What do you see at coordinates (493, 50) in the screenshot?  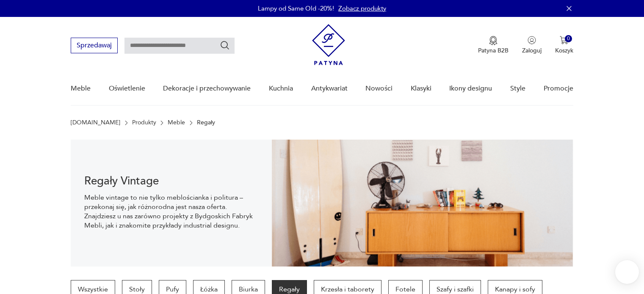 I see `p: Patyna B2B` at bounding box center [493, 50].